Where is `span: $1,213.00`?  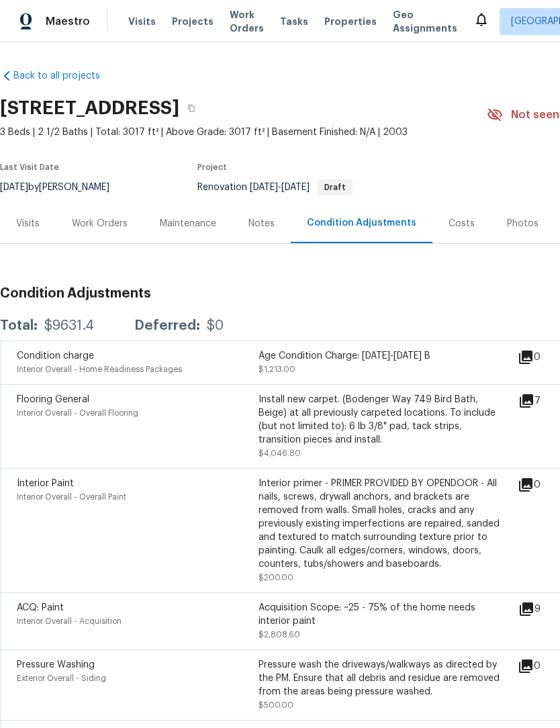
span: $1,213.00 is located at coordinates (276, 370).